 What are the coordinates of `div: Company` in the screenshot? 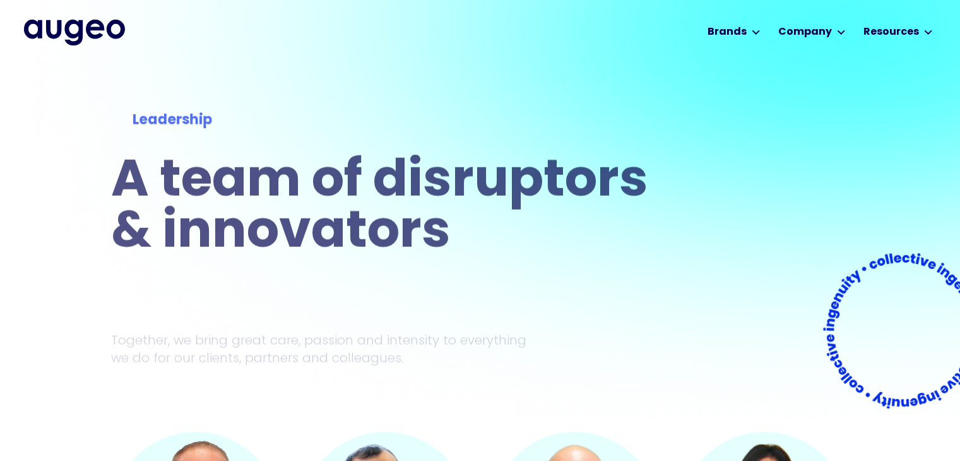 It's located at (805, 32).